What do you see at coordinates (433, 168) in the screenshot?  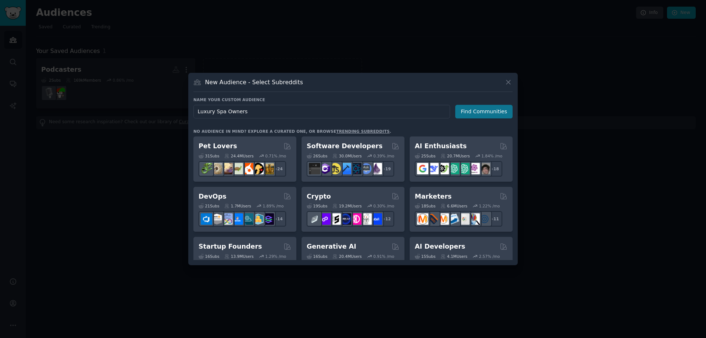 I see `img: DeepSeek` at bounding box center [433, 168].